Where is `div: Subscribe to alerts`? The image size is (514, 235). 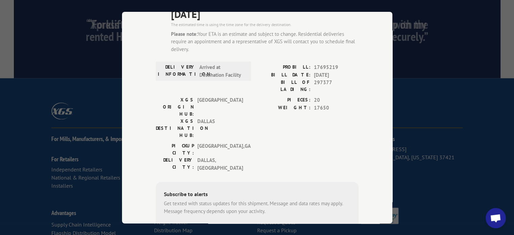 div: Subscribe to alerts is located at coordinates (257, 195).